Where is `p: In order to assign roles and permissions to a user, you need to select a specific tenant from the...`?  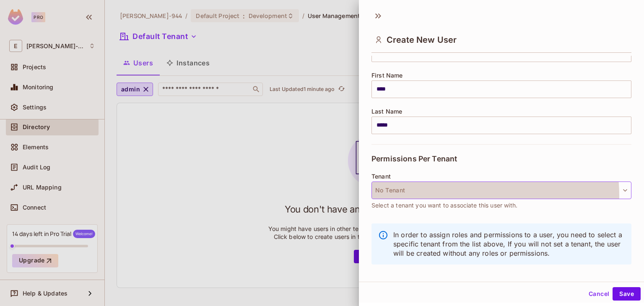
p: In order to assign roles and permissions to a user, you need to select a specific tenant from the... is located at coordinates (509, 244).